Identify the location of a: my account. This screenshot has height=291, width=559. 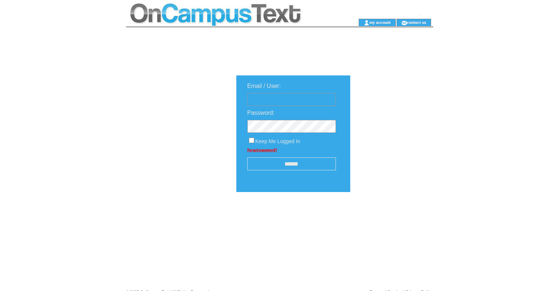
(380, 22).